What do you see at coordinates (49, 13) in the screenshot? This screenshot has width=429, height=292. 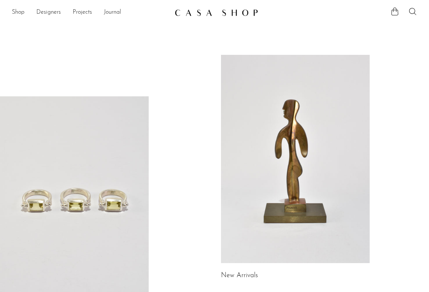 I see `a: Designers` at bounding box center [49, 13].